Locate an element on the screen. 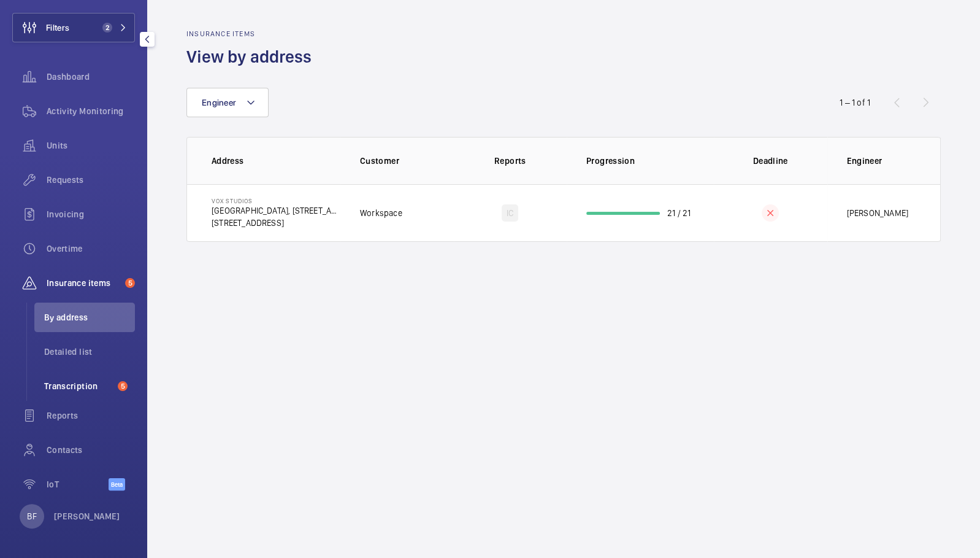  p: Reports is located at coordinates (510, 161).